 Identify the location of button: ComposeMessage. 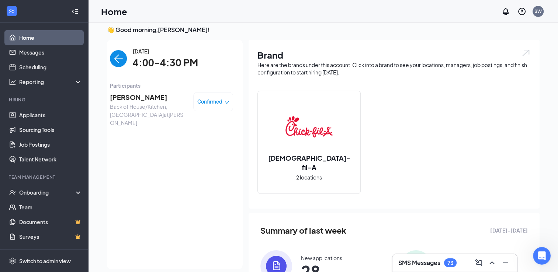
(478, 263).